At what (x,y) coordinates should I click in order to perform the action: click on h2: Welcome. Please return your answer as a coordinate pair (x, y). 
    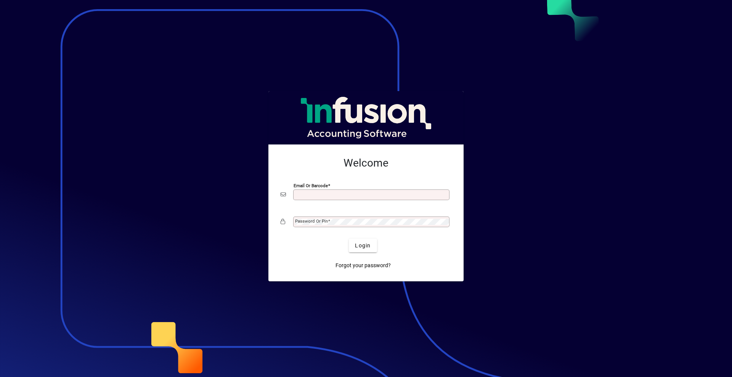
    Looking at the image, I should click on (366, 163).